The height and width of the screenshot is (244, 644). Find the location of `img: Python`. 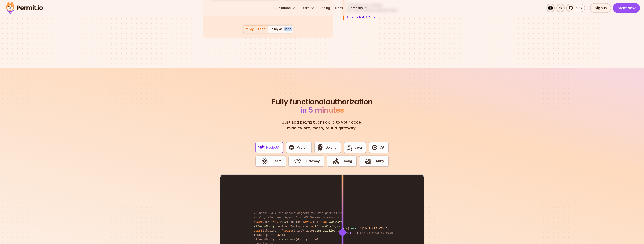

img: Python is located at coordinates (292, 147).